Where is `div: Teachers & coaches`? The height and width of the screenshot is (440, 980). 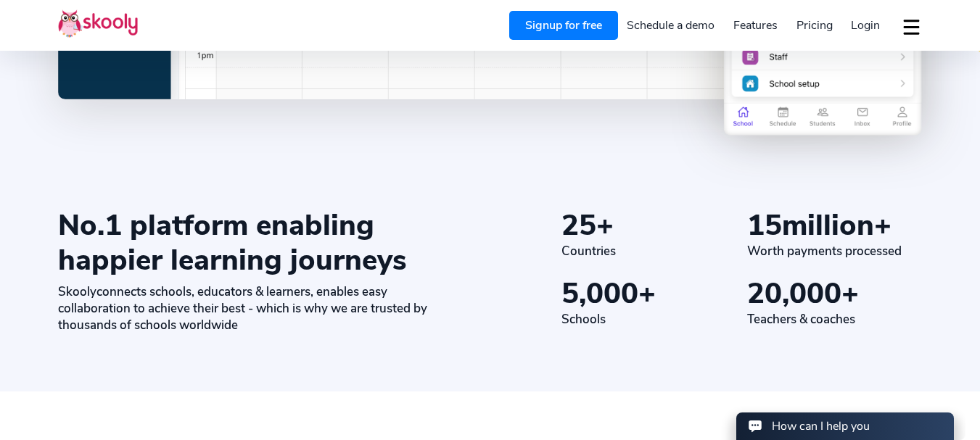 div: Teachers & coaches is located at coordinates (834, 319).